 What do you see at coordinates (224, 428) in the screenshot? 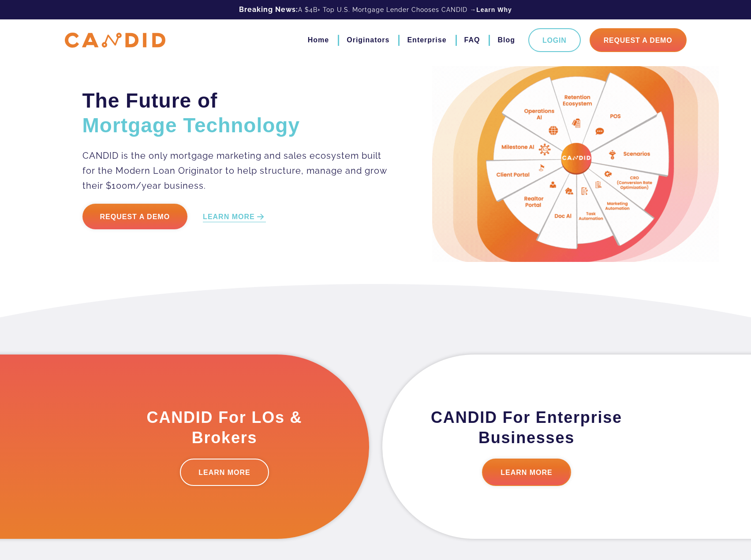
I see `h3: CANDID For LOs & Brokers` at bounding box center [224, 428].